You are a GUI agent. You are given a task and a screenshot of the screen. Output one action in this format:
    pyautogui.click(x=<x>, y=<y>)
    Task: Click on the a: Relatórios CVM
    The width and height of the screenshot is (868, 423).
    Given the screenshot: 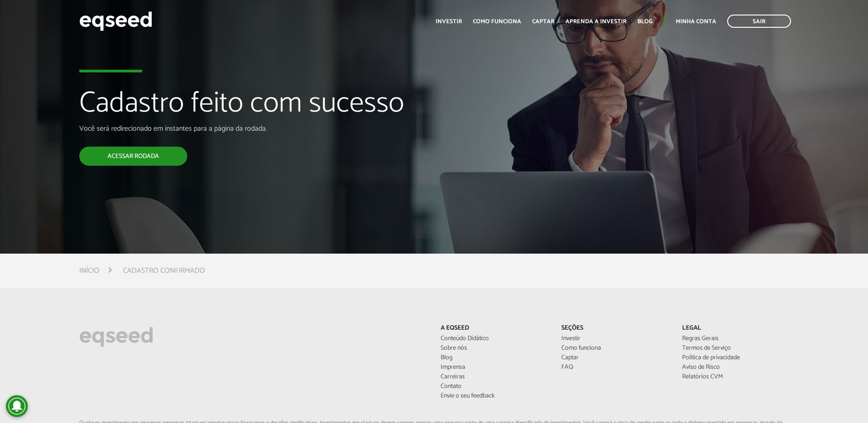 What is the action you would take?
    pyautogui.click(x=736, y=377)
    